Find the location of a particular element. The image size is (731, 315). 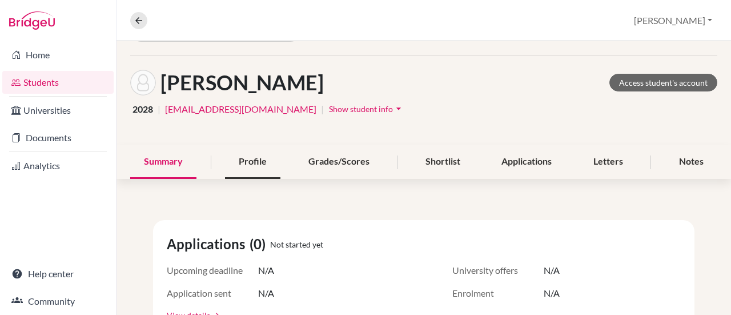

span: Not started yet is located at coordinates (297, 244).